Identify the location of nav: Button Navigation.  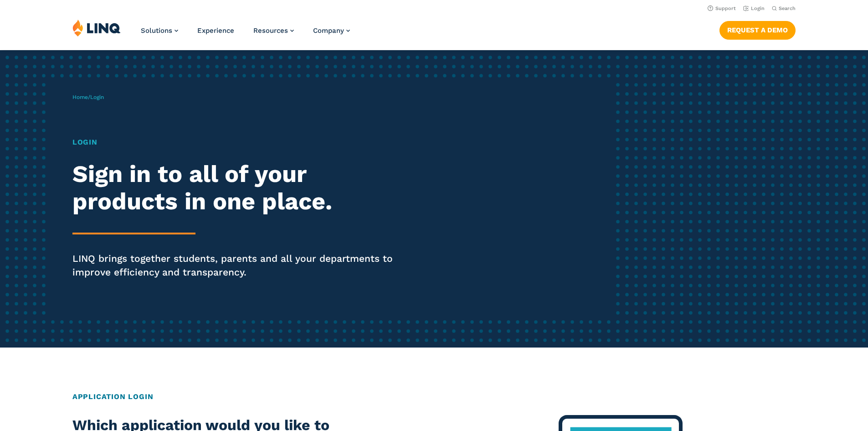
(757, 29).